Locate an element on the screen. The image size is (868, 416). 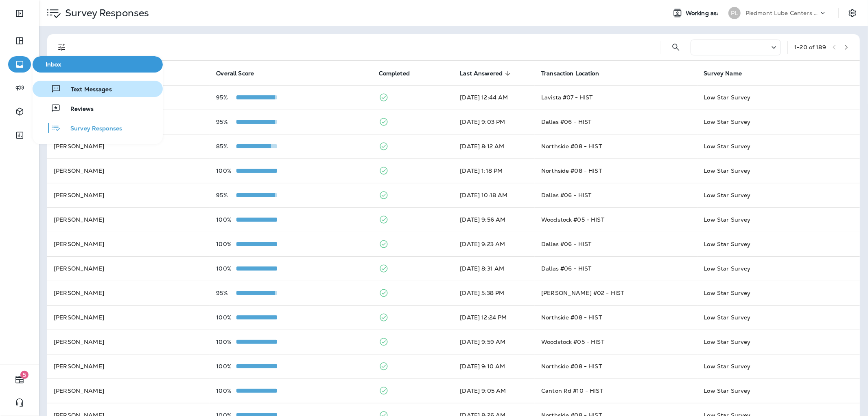
span: Overall Score is located at coordinates (235, 74).